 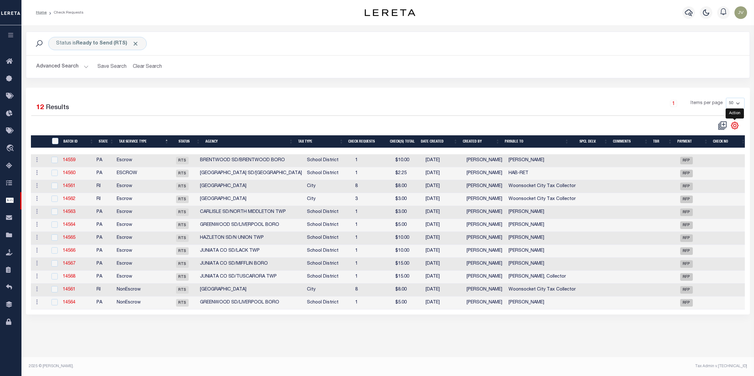 What do you see at coordinates (706, 103) in the screenshot?
I see `span: Items per page` at bounding box center [706, 103].